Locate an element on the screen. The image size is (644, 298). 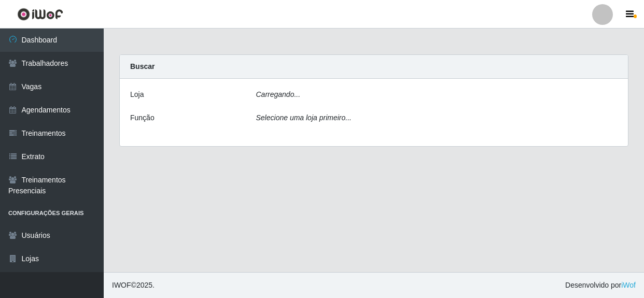
label: Função is located at coordinates (142, 118).